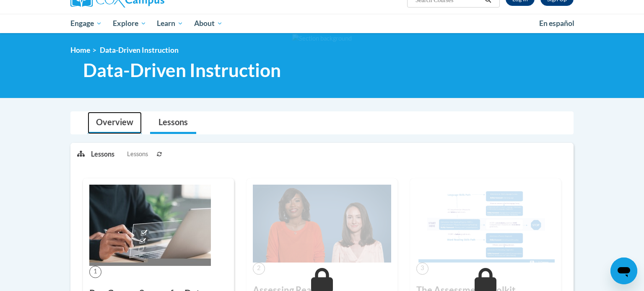 The width and height of the screenshot is (644, 291). What do you see at coordinates (322, 39) in the screenshot?
I see `img: Section background` at bounding box center [322, 39].